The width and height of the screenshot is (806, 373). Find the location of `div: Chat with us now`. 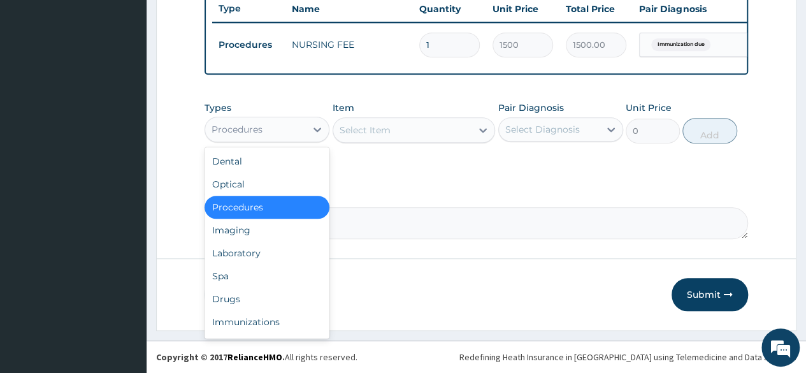

div: Chat with us now is located at coordinates (140, 80).